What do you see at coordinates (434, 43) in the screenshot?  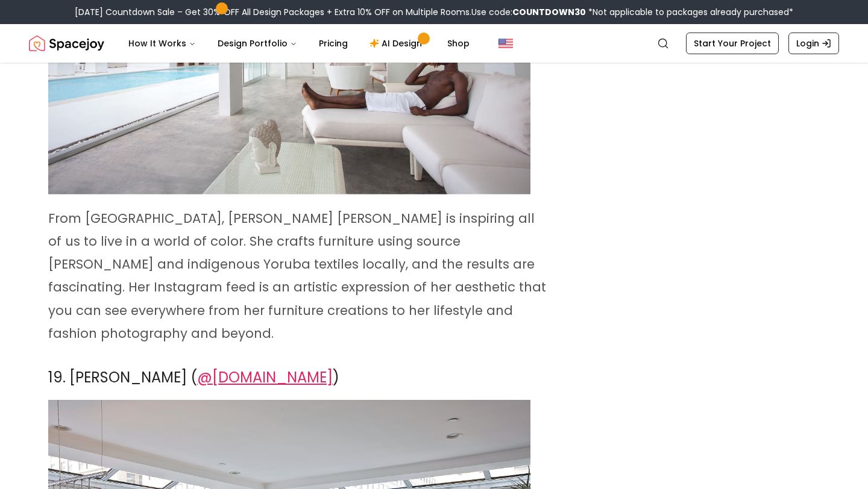 I see `nav: Global` at bounding box center [434, 43].